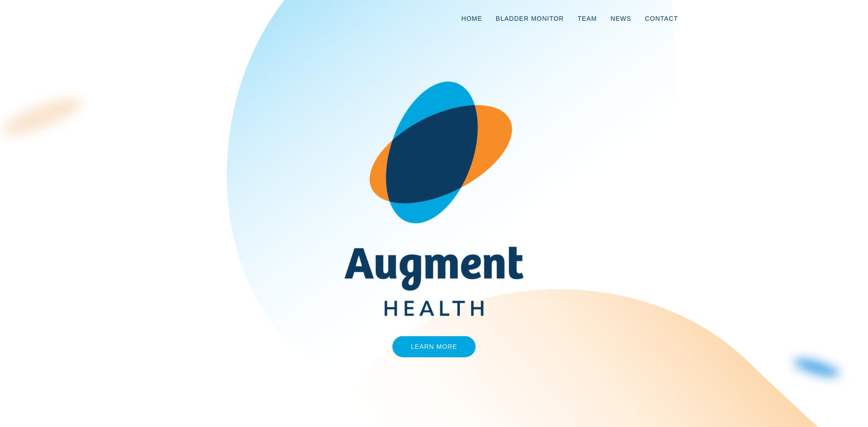  I want to click on a: Bladder Monitor, so click(530, 19).